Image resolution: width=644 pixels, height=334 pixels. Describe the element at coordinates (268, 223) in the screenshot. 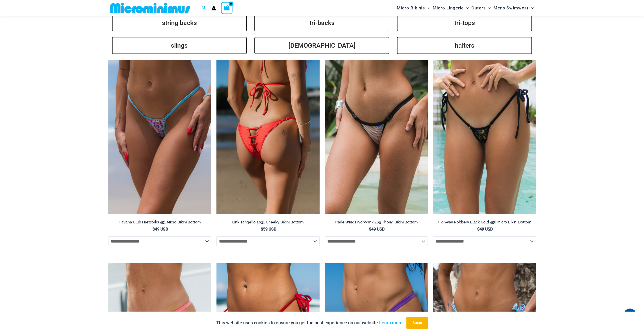

I see `a: Link Tangello 2031 Cheeky Bikini Bottom` at that location.